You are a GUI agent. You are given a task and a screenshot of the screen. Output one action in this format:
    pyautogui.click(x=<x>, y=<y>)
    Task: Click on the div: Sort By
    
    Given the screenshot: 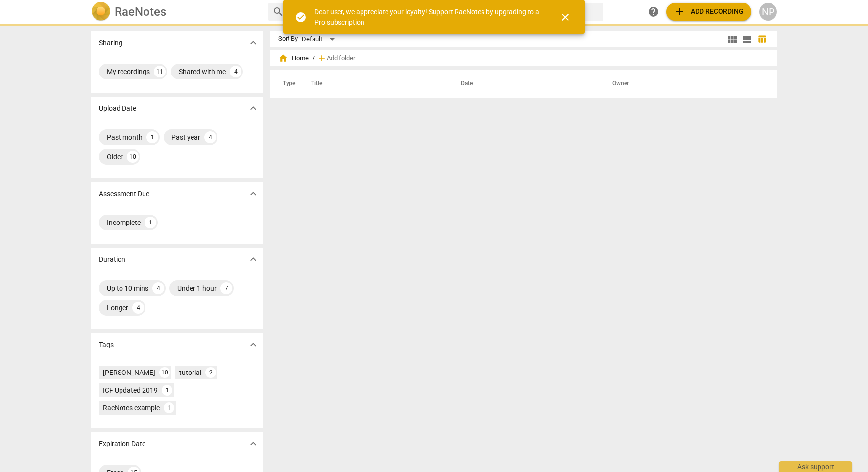 What is the action you would take?
    pyautogui.click(x=288, y=39)
    